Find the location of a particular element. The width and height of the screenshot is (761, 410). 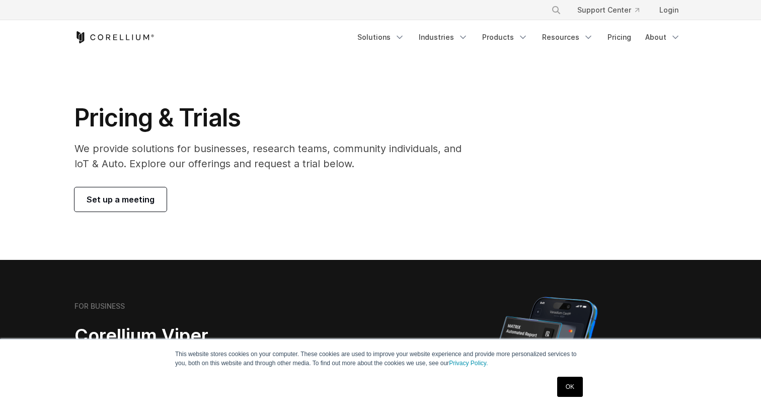

p: We provide solutions for businesses, research teams, community individuals, and IoT & Auto. Explo... is located at coordinates (275, 156).